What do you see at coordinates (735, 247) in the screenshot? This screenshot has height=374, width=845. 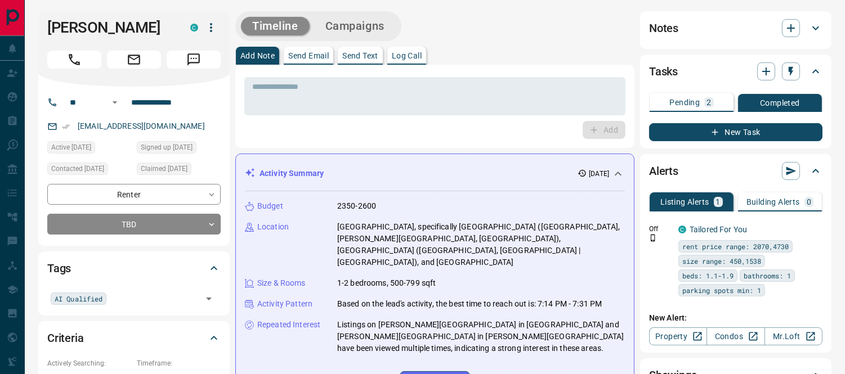 I see `span: rent price range: 2070,4730` at bounding box center [735, 247].